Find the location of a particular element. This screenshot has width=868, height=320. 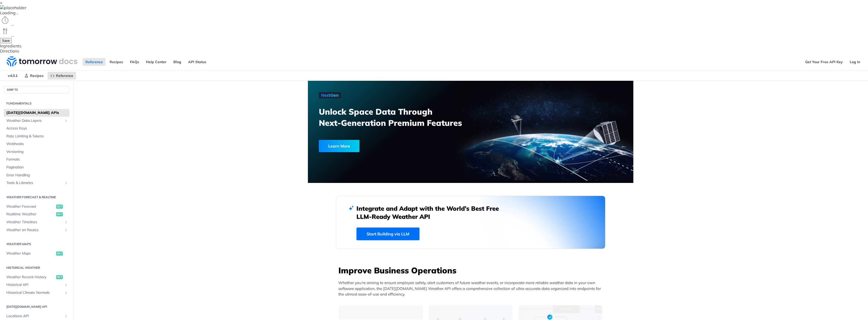

a: Pagination is located at coordinates (37, 167).